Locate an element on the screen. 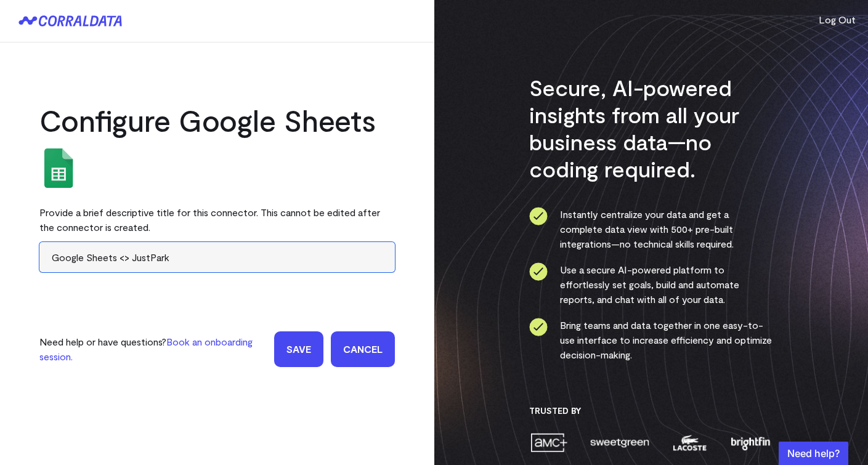 This screenshot has width=868, height=465. input: Save is located at coordinates (299, 350).